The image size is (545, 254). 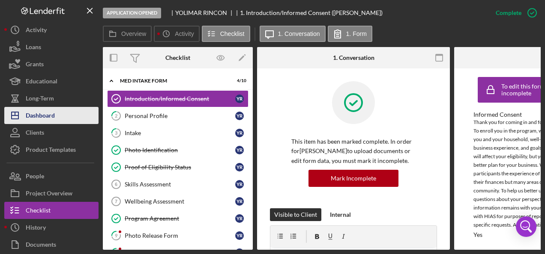 What do you see at coordinates (353, 58) in the screenshot?
I see `div: 1. Conversation` at bounding box center [353, 58].